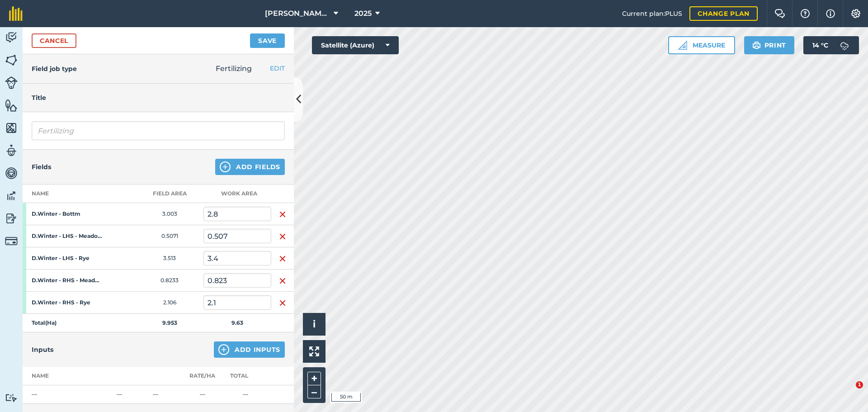  I want to click on h4: Fields, so click(41, 167).